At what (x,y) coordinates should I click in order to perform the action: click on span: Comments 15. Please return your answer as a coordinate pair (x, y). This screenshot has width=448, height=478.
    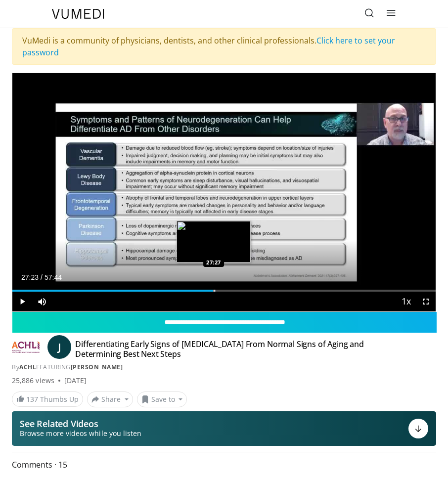
    Looking at the image, I should click on (224, 464).